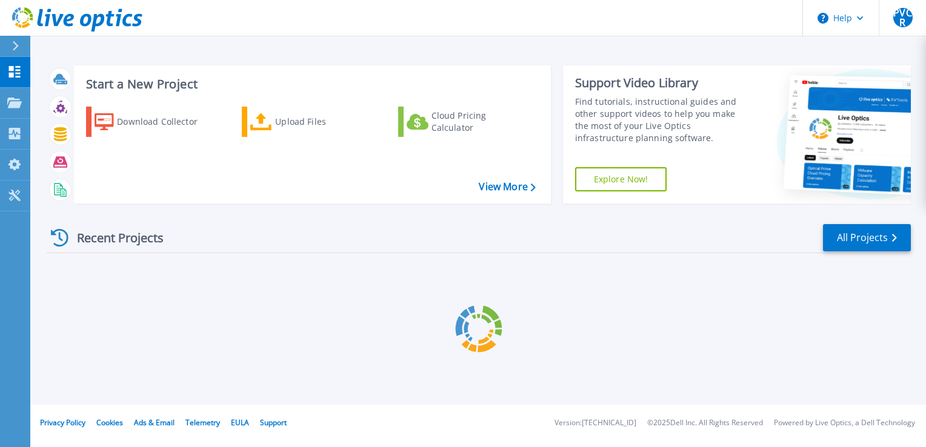 This screenshot has width=926, height=447. What do you see at coordinates (465, 122) in the screenshot?
I see `a: Cloud Pricing Calculator` at bounding box center [465, 122].